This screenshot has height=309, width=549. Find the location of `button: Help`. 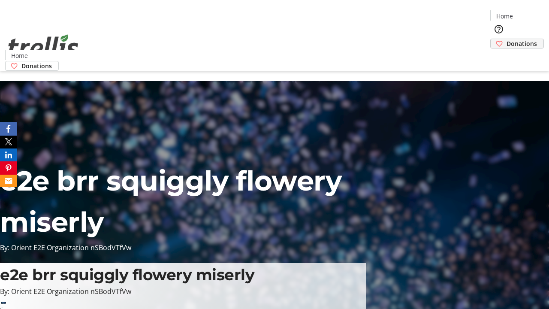

button: Help is located at coordinates (499, 29).